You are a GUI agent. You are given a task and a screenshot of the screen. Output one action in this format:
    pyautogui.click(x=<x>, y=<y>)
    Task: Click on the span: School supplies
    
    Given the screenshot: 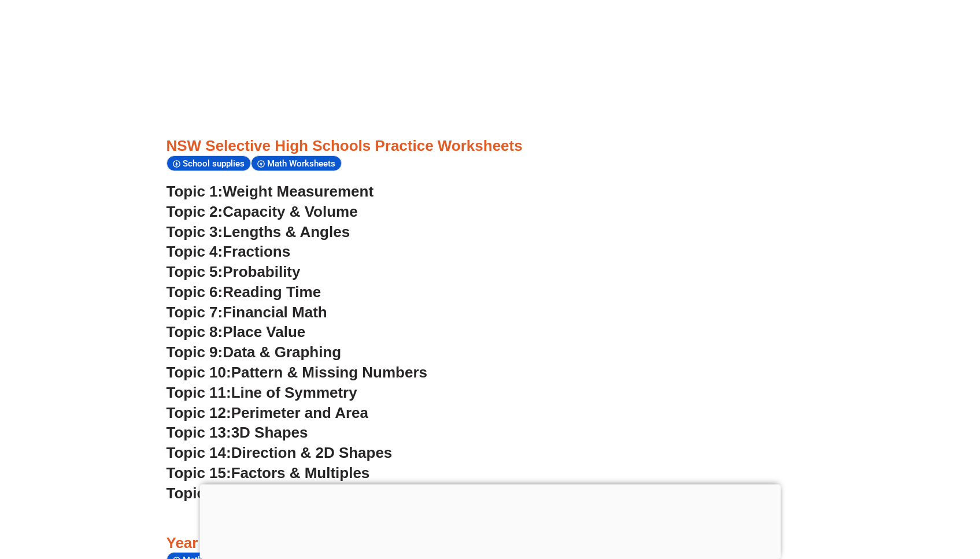 What is the action you would take?
    pyautogui.click(x=215, y=163)
    